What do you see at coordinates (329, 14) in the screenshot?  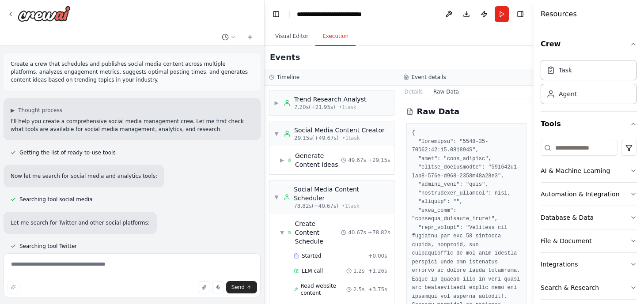 I see `nav: breadcrumb` at bounding box center [329, 14].